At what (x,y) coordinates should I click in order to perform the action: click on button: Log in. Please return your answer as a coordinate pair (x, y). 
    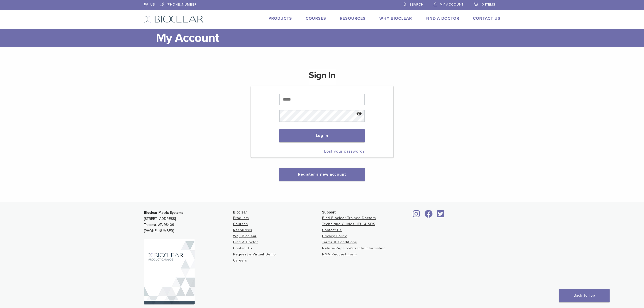
    Looking at the image, I should click on (322, 136).